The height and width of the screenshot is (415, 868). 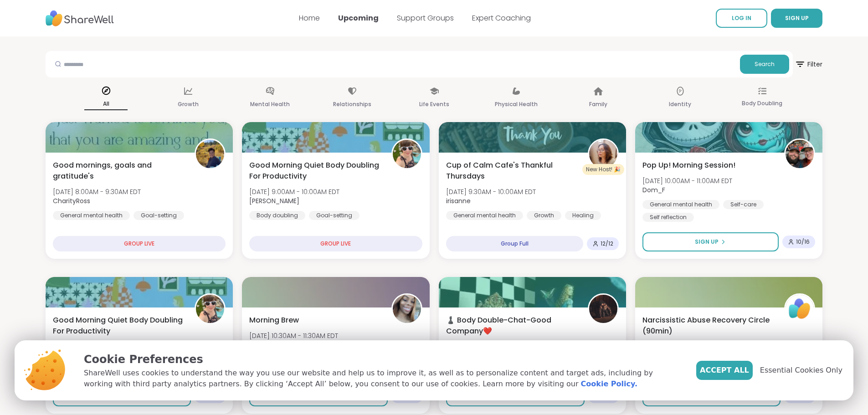 I want to click on button: Search, so click(x=765, y=64).